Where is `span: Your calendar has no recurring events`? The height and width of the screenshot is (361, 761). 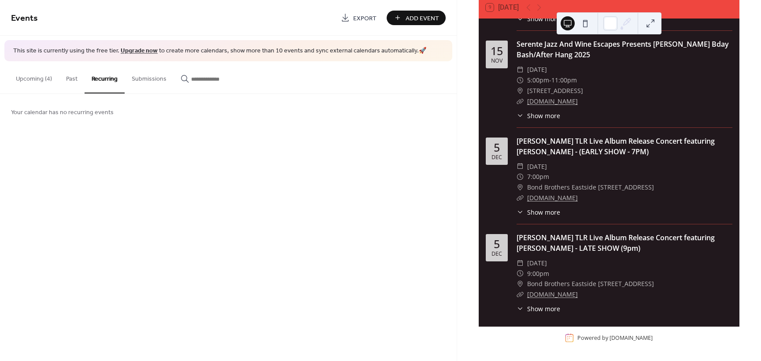 span: Your calendar has no recurring events is located at coordinates (62, 112).